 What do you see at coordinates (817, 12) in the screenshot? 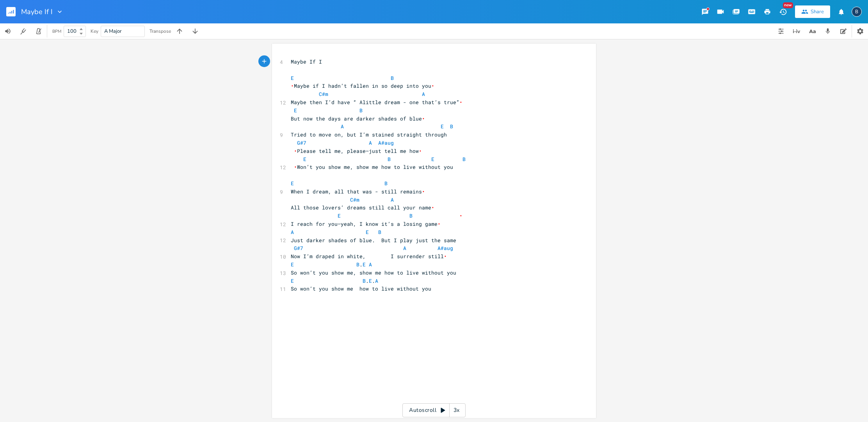
I see `div: Share` at bounding box center [817, 12].